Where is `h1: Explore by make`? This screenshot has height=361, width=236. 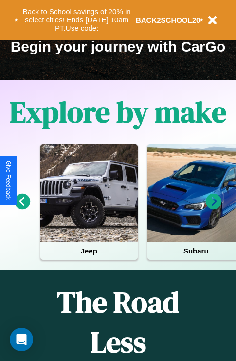
h1: Explore by make is located at coordinates (118, 112).